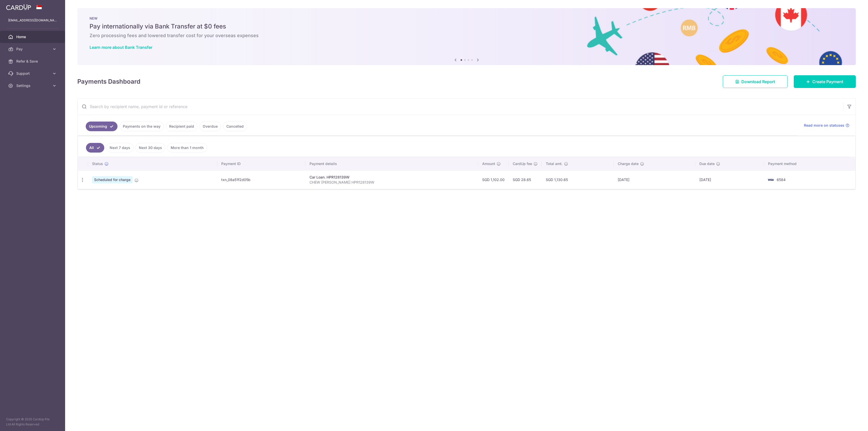 The height and width of the screenshot is (431, 868). I want to click on span: Read more on statuses, so click(824, 126).